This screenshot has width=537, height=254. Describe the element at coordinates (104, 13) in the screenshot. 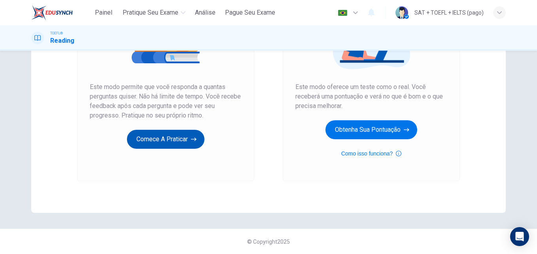

I see `span: Painel` at that location.